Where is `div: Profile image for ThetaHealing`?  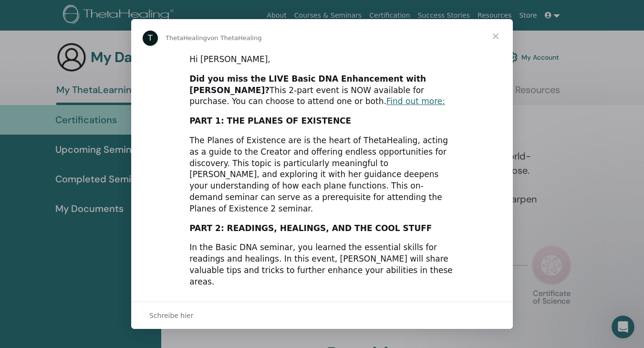 div: Profile image for ThetaHealing is located at coordinates (150, 38).